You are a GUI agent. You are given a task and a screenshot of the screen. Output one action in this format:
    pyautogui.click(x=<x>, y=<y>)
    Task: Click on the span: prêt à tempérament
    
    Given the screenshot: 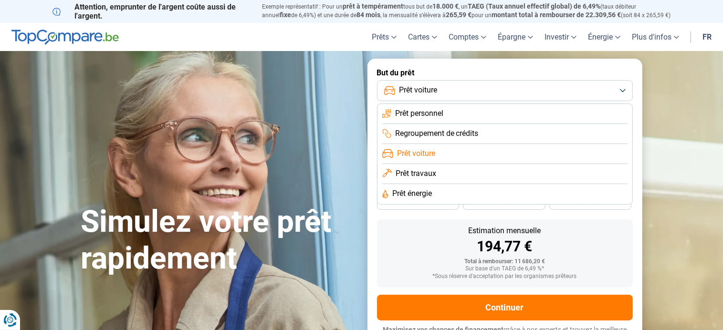 What is the action you would take?
    pyautogui.click(x=373, y=6)
    